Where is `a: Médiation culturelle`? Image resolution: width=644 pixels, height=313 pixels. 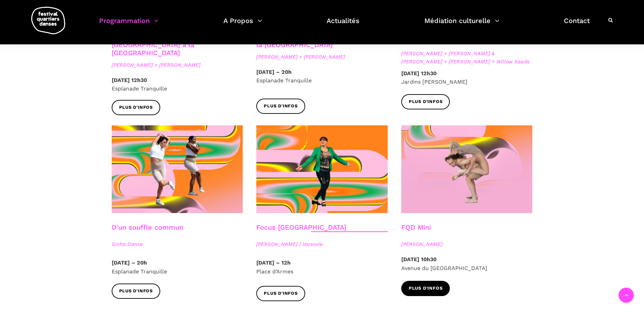
a: Médiation culturelle is located at coordinates (462, 25).